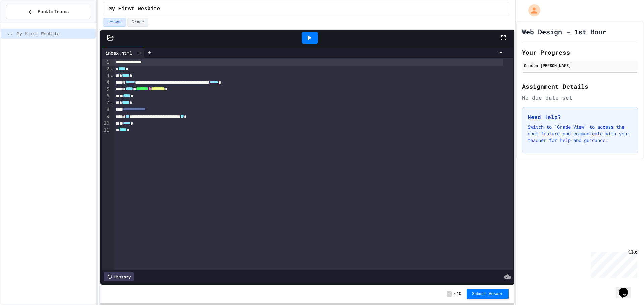 Image resolution: width=644 pixels, height=305 pixels. Describe the element at coordinates (580, 98) in the screenshot. I see `div: No due date set` at that location.